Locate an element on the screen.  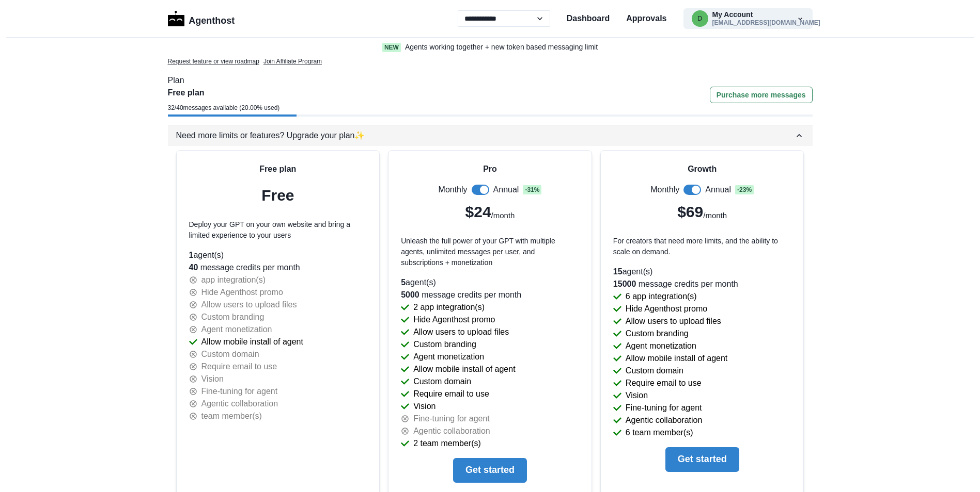
a: Purchase more messages is located at coordinates (761, 101).